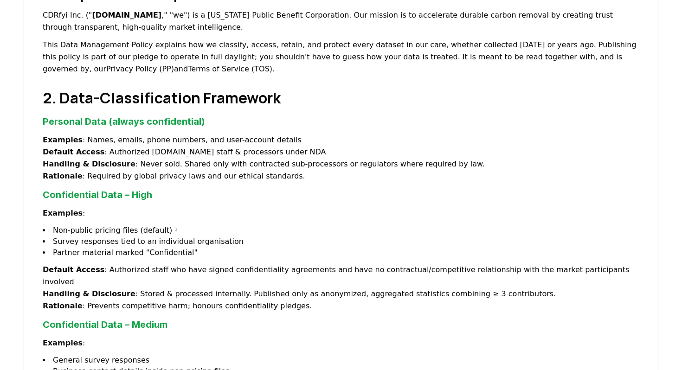 This screenshot has height=370, width=682. I want to click on li: Partner material marked "Confidential", so click(341, 253).